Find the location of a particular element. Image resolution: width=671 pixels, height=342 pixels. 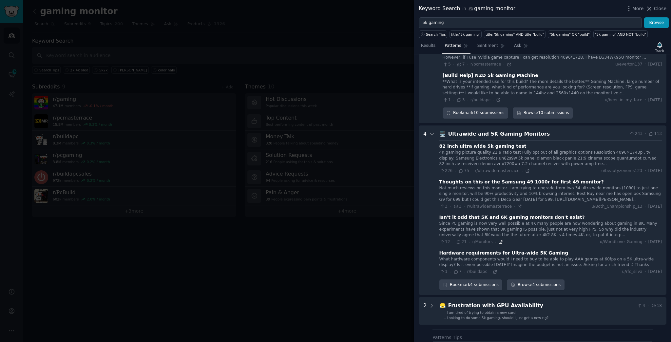

span: 113 is located at coordinates (655, 134).